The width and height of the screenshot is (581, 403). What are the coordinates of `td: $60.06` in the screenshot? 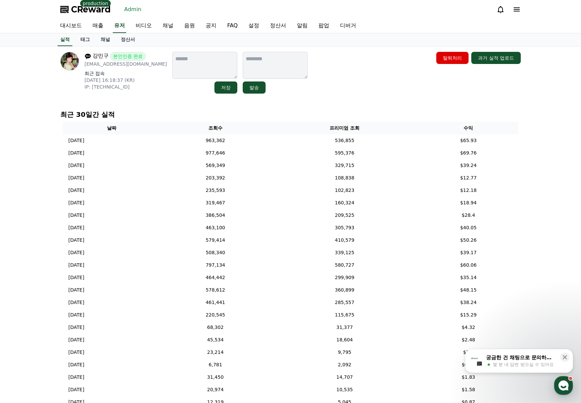 It's located at (468, 265).